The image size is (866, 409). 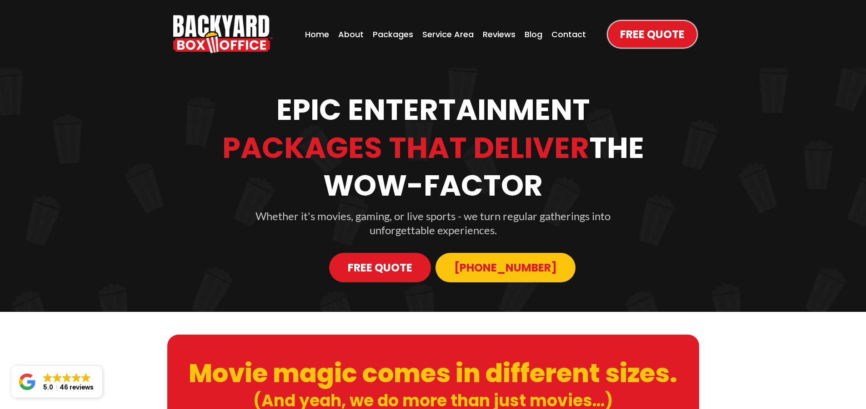 What do you see at coordinates (351, 34) in the screenshot?
I see `div: About` at bounding box center [351, 34].